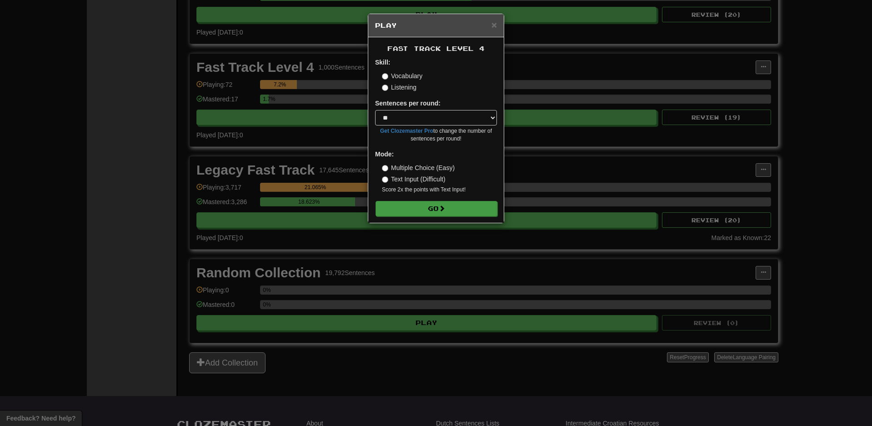 The width and height of the screenshot is (872, 426). What do you see at coordinates (385, 180) in the screenshot?
I see `input: Text Input (Difficult)` at bounding box center [385, 180].